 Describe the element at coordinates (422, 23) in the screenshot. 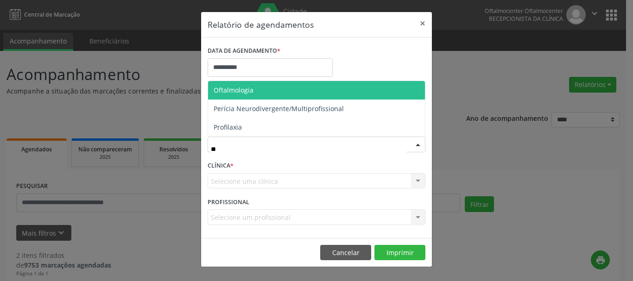

I see `button: Close` at that location.